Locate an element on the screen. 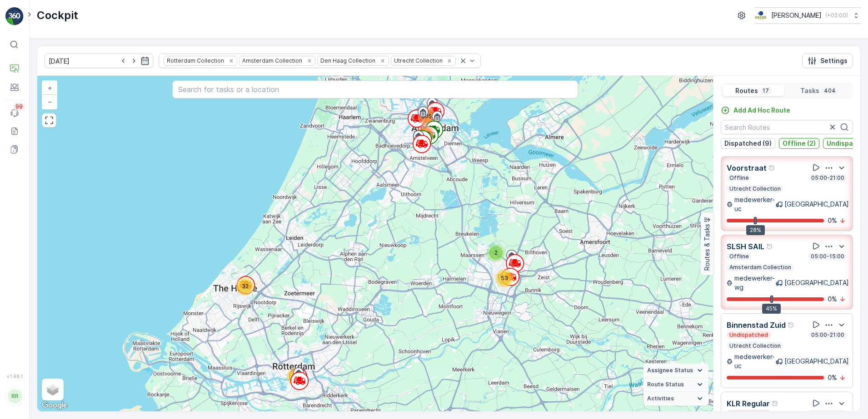 The image size is (868, 419). div: Utrecht Collection is located at coordinates (418, 61).